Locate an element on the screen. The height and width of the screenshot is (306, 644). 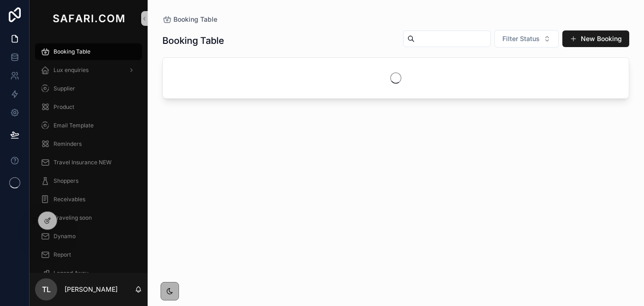
span: Filter Status is located at coordinates (521, 39).